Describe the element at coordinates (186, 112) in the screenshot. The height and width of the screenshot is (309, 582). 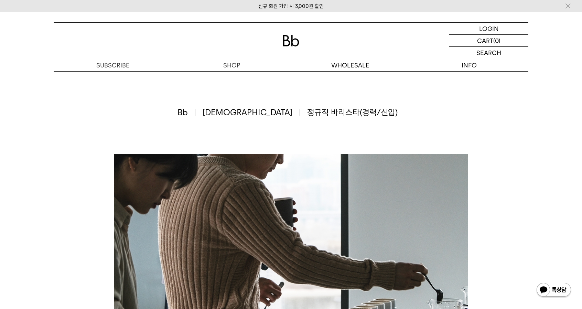
I see `span: Bb` at that location.